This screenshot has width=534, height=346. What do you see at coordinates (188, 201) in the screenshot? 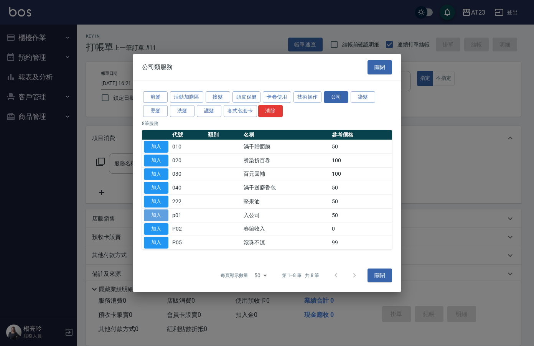
I see `td: 222` at bounding box center [188, 201].